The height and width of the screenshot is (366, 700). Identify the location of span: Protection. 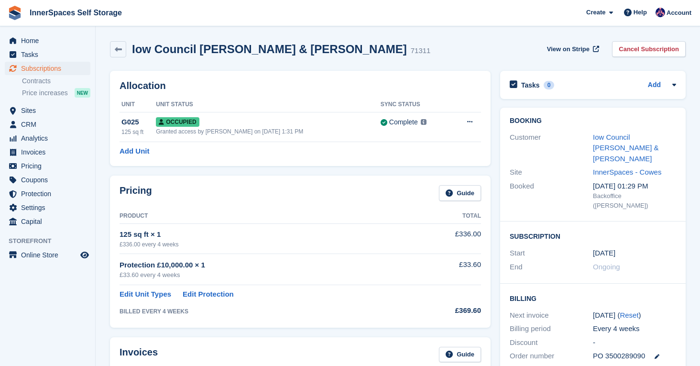
(50, 194).